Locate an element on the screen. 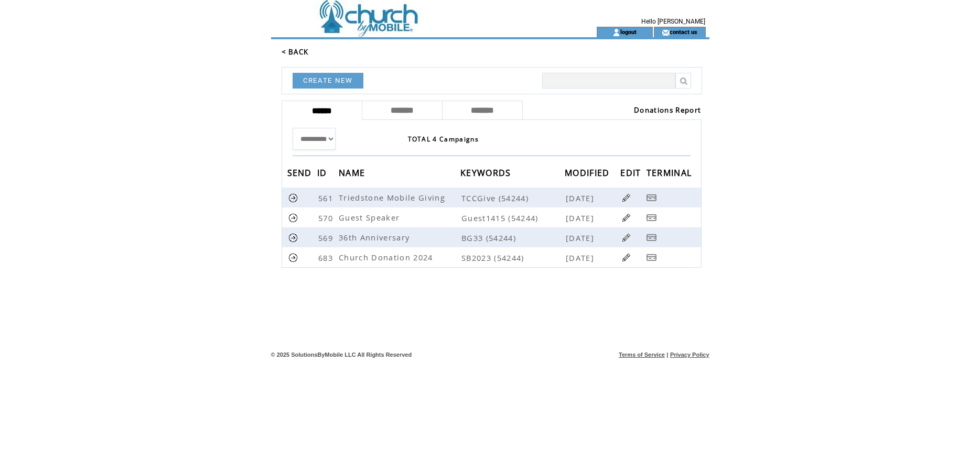  a: KEYWORDS is located at coordinates (487, 172).